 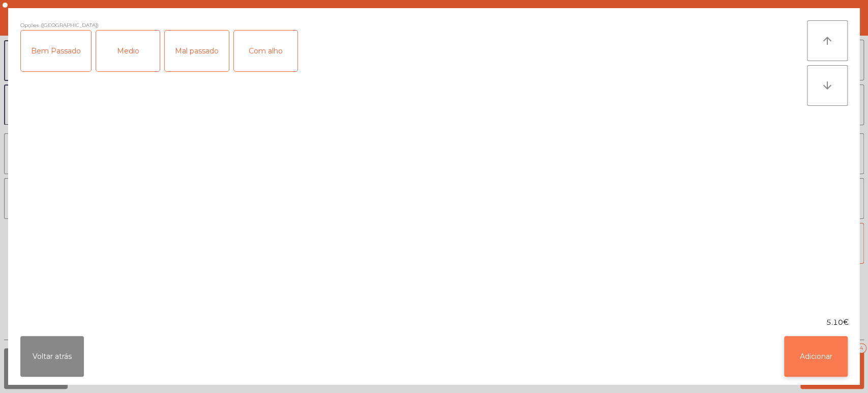 I want to click on span: Opções, so click(x=30, y=25).